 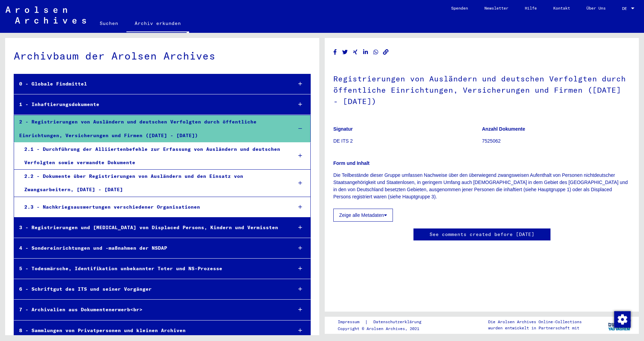 What do you see at coordinates (162, 56) in the screenshot?
I see `div: Archivbaum der Arolsen Archives` at bounding box center [162, 56].